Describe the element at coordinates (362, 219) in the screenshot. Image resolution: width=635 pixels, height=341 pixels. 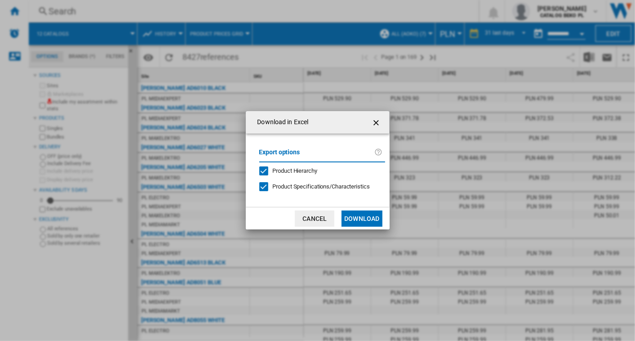
I see `button: Download` at that location.